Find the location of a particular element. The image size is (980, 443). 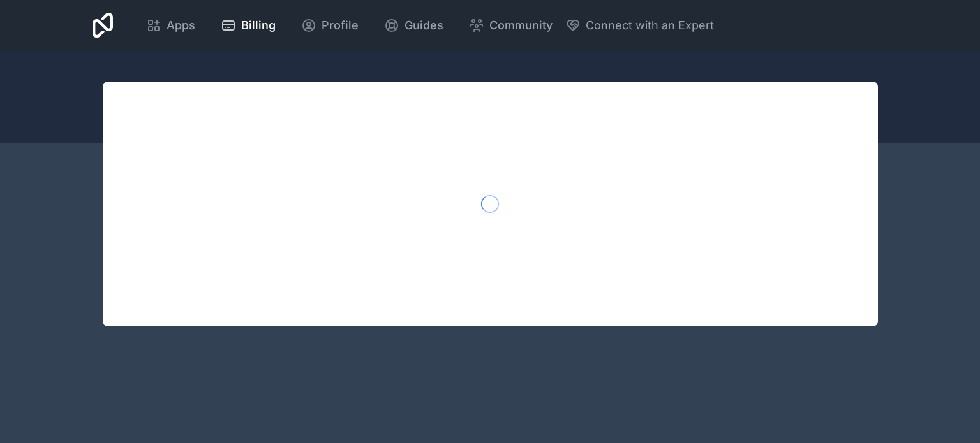

span: Billing is located at coordinates (258, 25).